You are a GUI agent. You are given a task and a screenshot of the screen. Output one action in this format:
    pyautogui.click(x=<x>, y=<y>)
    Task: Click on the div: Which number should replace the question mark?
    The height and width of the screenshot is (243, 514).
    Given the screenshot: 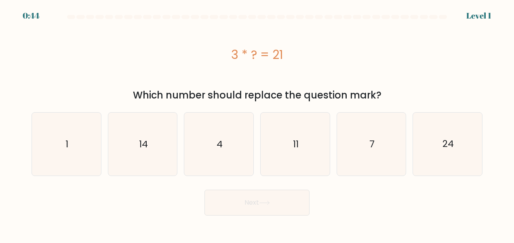 What is the action you would take?
    pyautogui.click(x=257, y=95)
    